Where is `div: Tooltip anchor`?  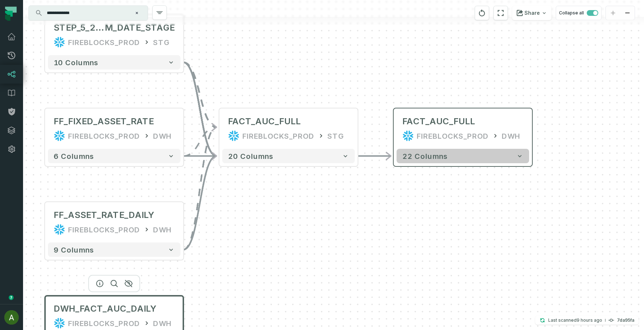
div: Tooltip anchor is located at coordinates (11, 297).